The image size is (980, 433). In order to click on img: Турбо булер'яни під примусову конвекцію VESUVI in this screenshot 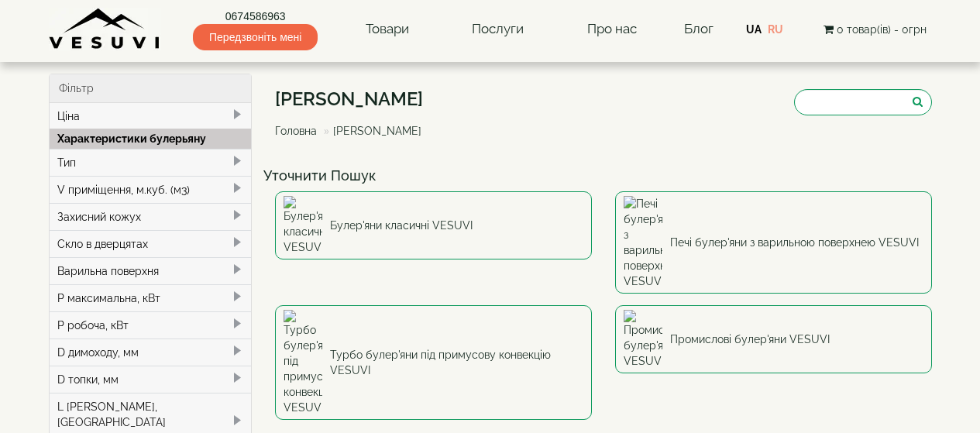, I will do `click(303, 363)`.